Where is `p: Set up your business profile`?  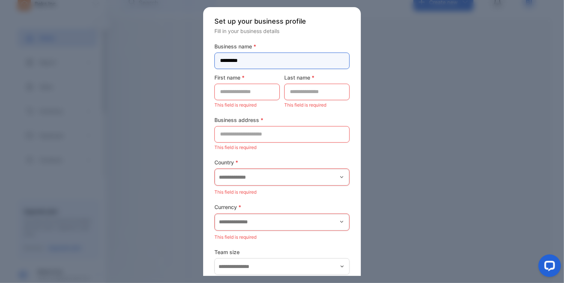 p: Set up your business profile is located at coordinates (282, 21).